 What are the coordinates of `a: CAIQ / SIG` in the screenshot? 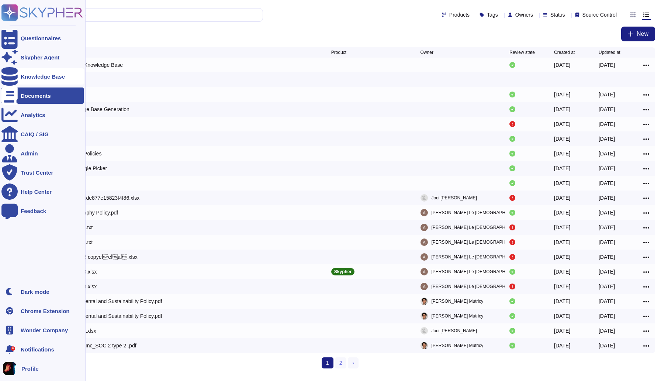 It's located at (42, 134).